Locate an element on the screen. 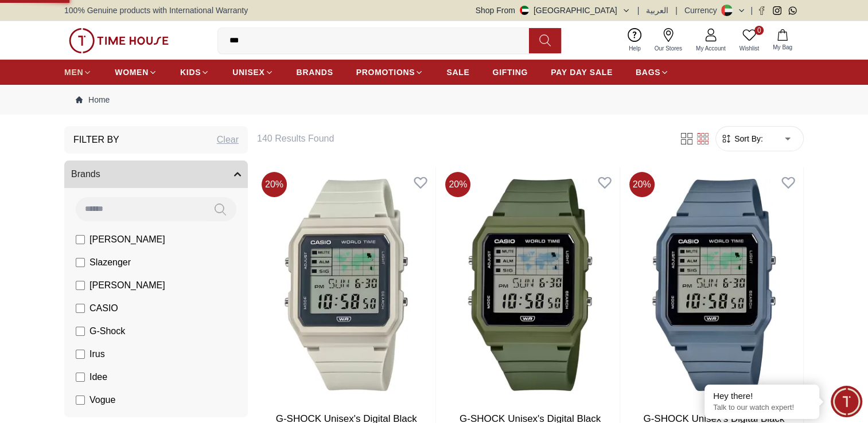 Image resolution: width=868 pixels, height=423 pixels. span: Idee is located at coordinates (98, 377).